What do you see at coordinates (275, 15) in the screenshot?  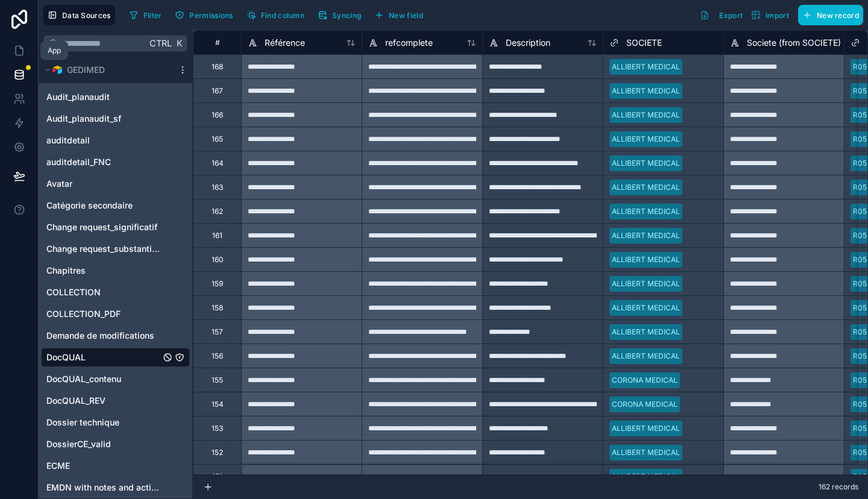 I see `button: Find column` at bounding box center [275, 15].